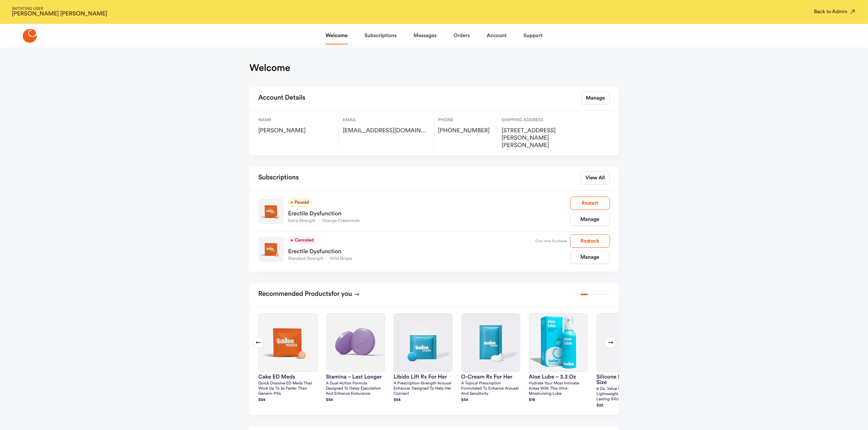  I want to click on p: Hydrate your most intimate areas with this ultra-moisturizing lube, so click(559, 389).